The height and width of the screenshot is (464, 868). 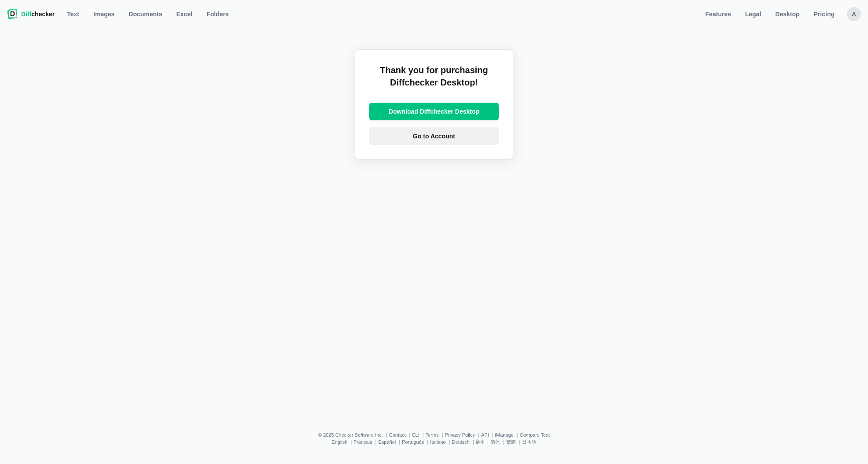 I want to click on span: checker, so click(x=38, y=14).